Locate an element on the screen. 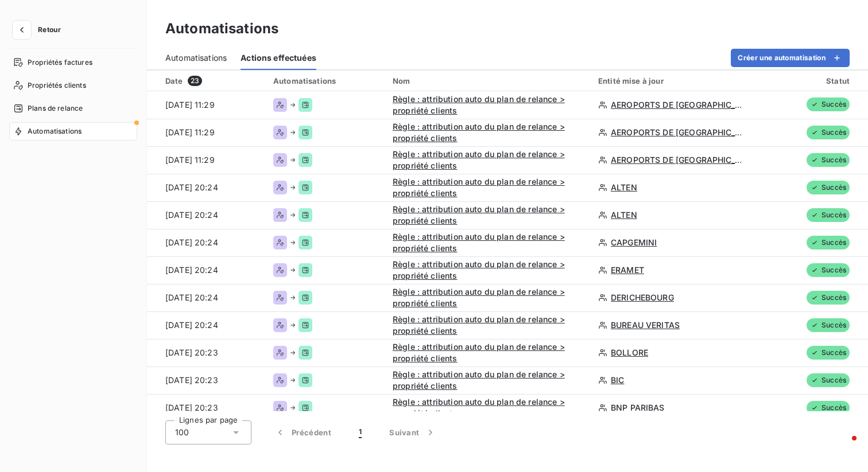  button: Précédent is located at coordinates (303, 433).